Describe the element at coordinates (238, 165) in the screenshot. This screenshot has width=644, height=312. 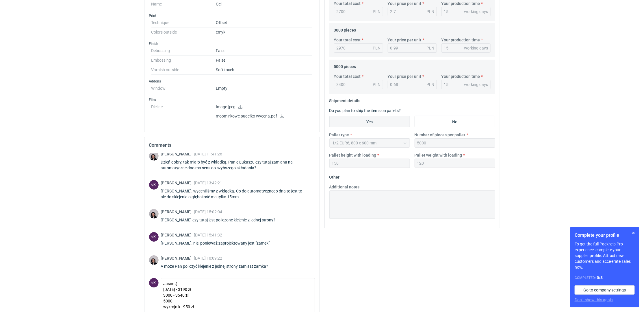
I see `div: Dzień dobry, tak miało być z wkładką. Panie Łukaszu czy tutaj zamiana na automatyczne dno ma sens...` at that location.